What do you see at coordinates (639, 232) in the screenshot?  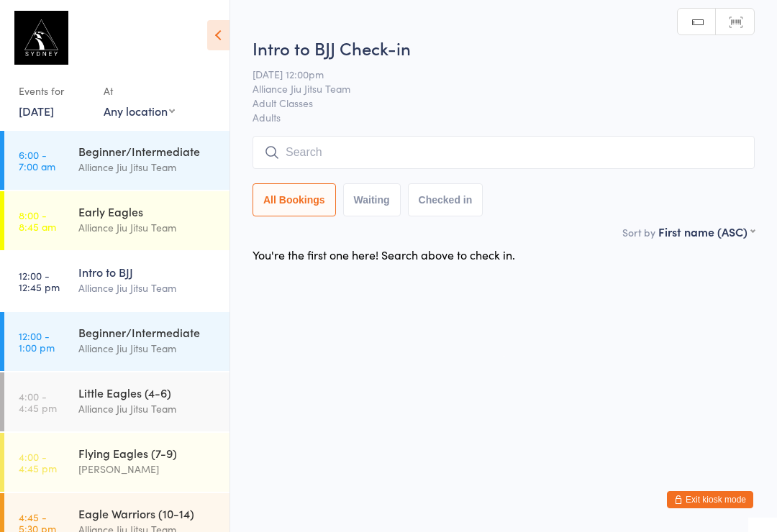 I see `label: Sort by` at bounding box center [639, 232].